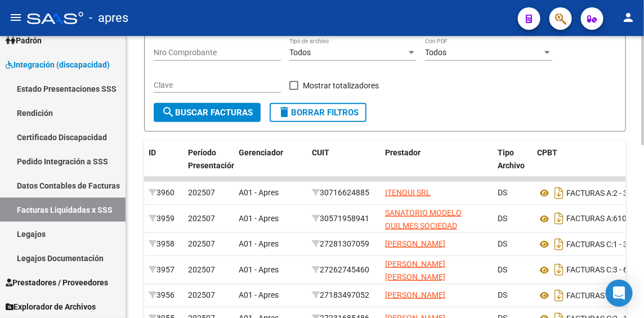  Describe the element at coordinates (209, 166) in the screenshot. I see `datatable-header-cell: Período Presentación` at that location.